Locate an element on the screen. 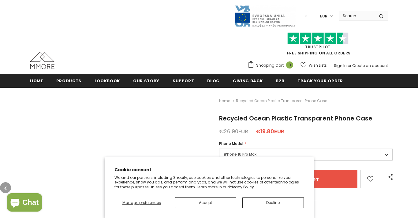 Image resolution: width=418 pixels, height=218 pixels. a: B2B is located at coordinates (280, 81).